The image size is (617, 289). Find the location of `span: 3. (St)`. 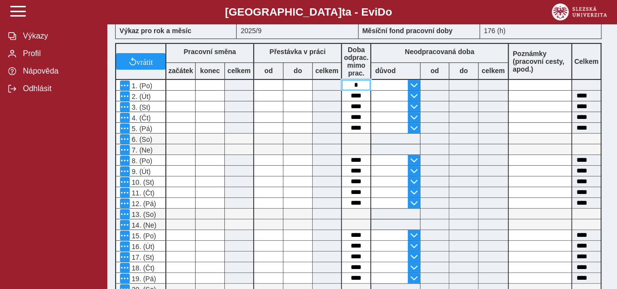

span: 3. (St) is located at coordinates (140, 107).